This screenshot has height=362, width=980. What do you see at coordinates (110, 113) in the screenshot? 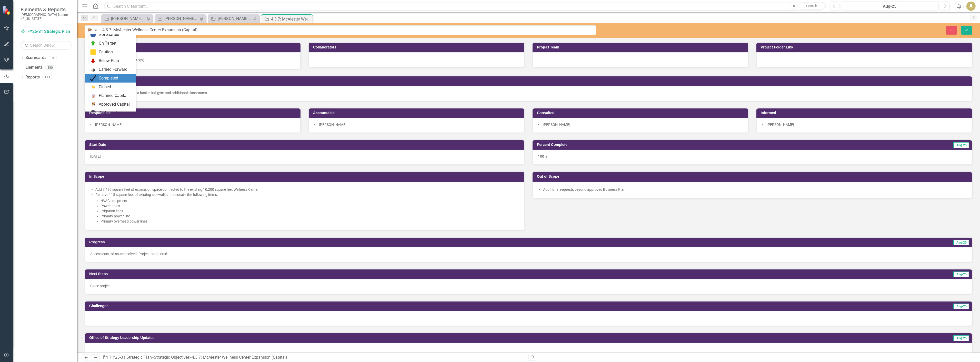
I see `div: CI Upcoming` at bounding box center [110, 113].